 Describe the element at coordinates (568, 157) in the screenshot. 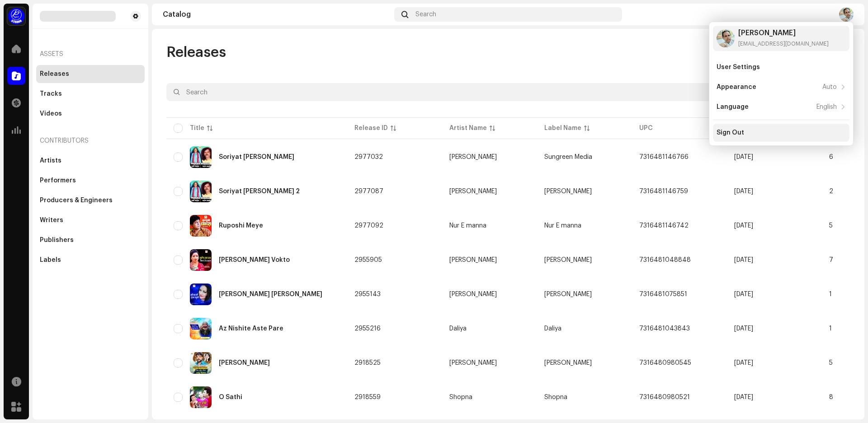

I see `span: Sungreen Media` at that location.